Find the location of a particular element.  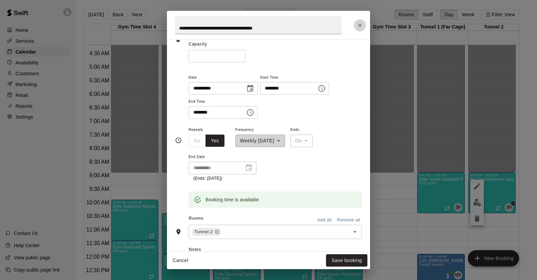

svg: Service is located at coordinates (178, 40).